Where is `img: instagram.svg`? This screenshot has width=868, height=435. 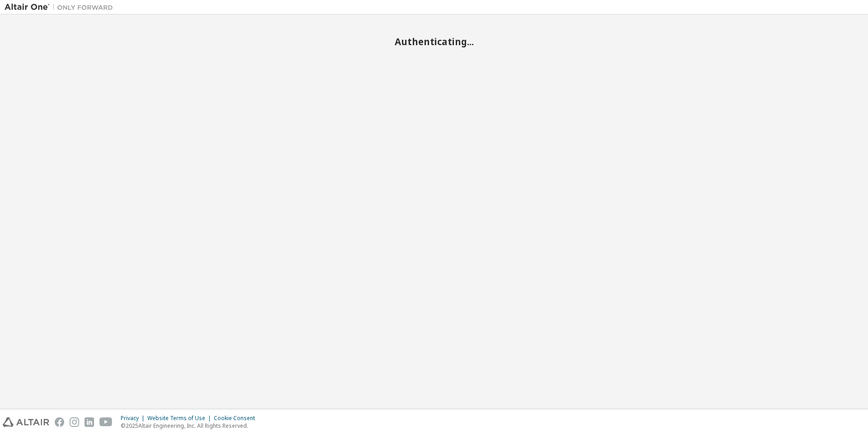
img: instagram.svg is located at coordinates (74, 422).